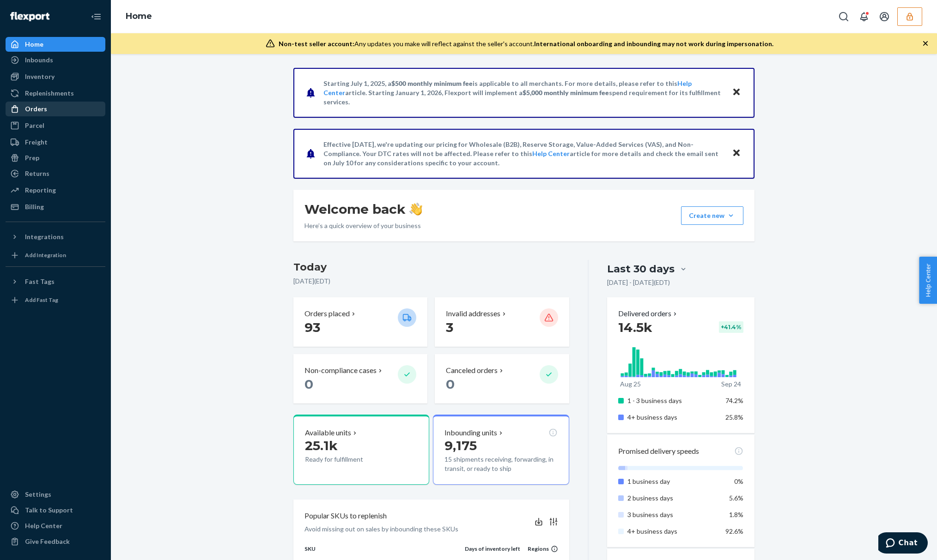 The height and width of the screenshot is (560, 937). I want to click on div: Returns, so click(37, 173).